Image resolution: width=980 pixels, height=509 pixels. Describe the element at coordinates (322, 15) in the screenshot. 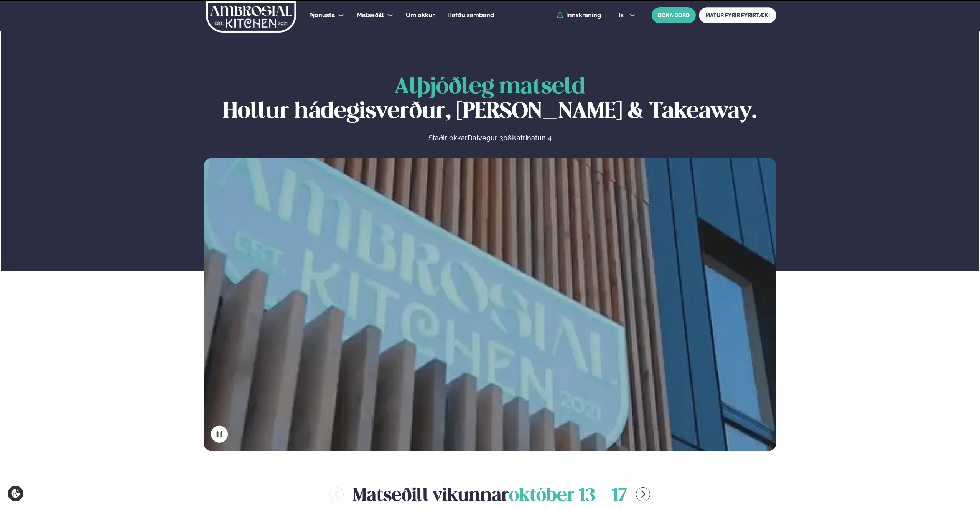

I see `a: Þjónusta` at that location.